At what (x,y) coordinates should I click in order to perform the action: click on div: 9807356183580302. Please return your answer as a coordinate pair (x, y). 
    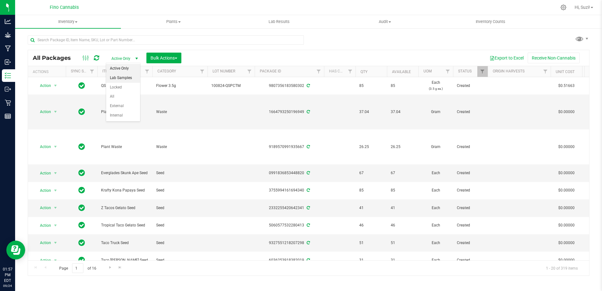
    Looking at the image, I should click on (290, 86).